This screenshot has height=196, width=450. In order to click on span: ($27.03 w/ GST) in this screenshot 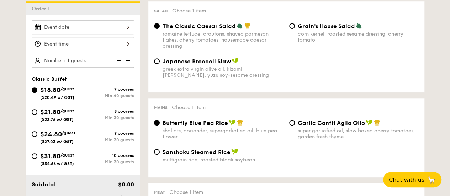, I will do `click(57, 141)`.